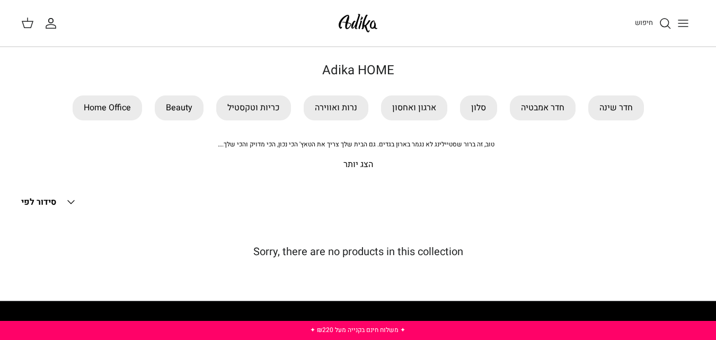 This screenshot has height=340, width=716. What do you see at coordinates (253, 108) in the screenshot?
I see `a: כריות וטקסטיל` at bounding box center [253, 108].